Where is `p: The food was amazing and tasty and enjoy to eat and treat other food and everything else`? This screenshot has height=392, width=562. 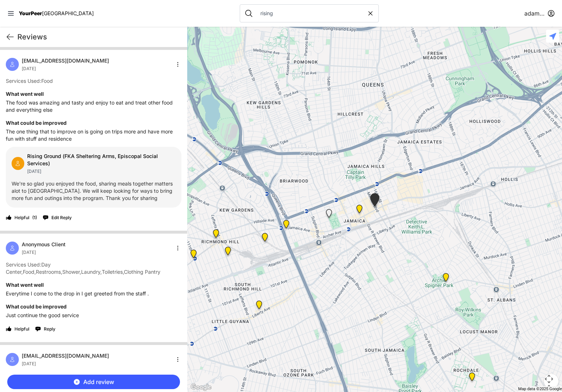 p: The food was amazing and tasty and enjoy to eat and treat other food and everything else is located at coordinates (93, 106).